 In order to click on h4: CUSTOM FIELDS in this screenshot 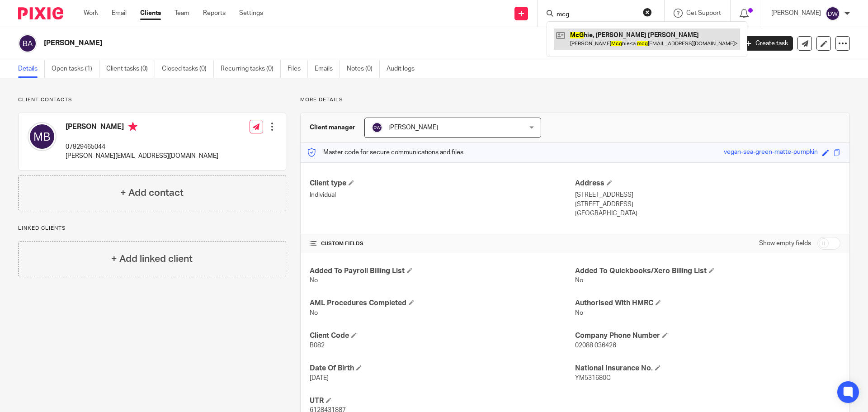, I will do `click(442, 244)`.